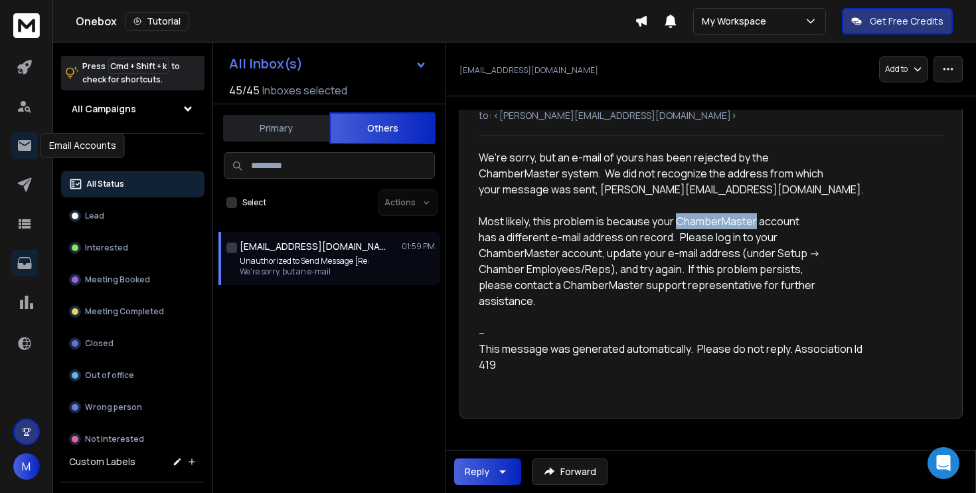 The image size is (976, 493). What do you see at coordinates (104, 109) in the screenshot?
I see `h1: All Campaigns` at bounding box center [104, 109].